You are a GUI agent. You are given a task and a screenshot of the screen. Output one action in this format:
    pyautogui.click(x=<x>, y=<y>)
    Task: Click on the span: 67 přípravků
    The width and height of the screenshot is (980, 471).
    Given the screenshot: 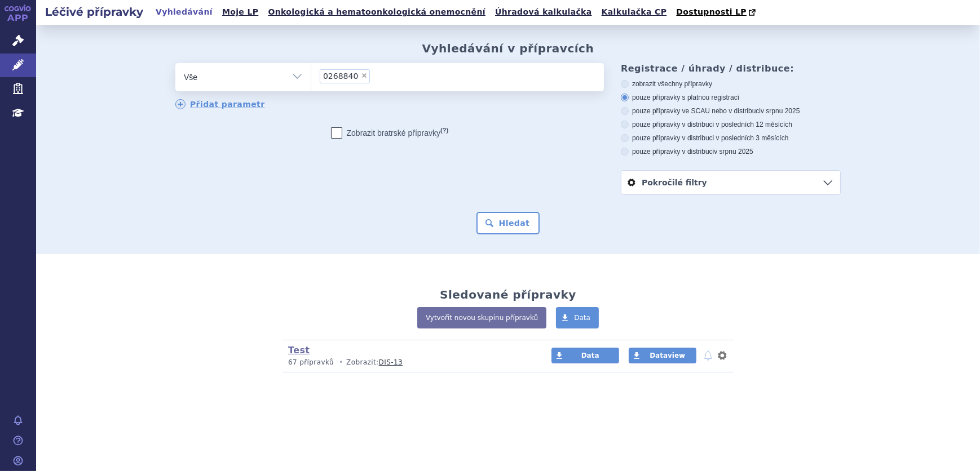 What is the action you would take?
    pyautogui.click(x=311, y=363)
    